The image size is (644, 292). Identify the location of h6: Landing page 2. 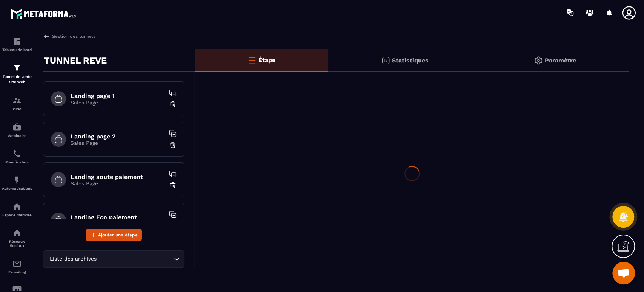
(118, 136).